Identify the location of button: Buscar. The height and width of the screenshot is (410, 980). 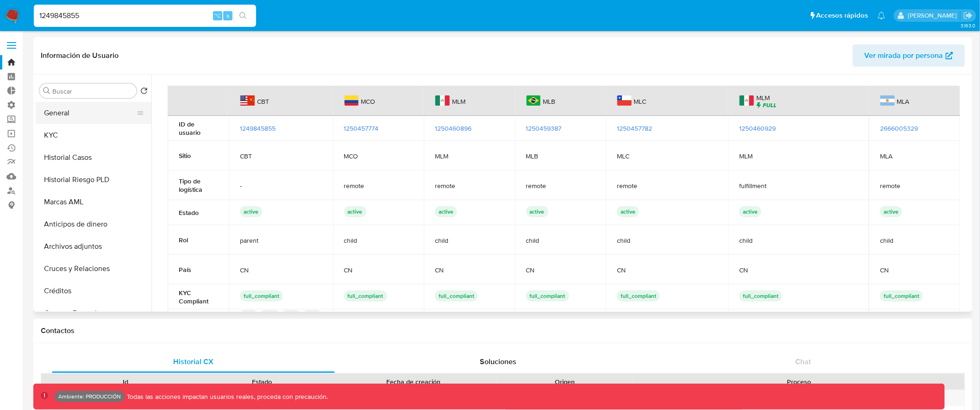
(47, 91).